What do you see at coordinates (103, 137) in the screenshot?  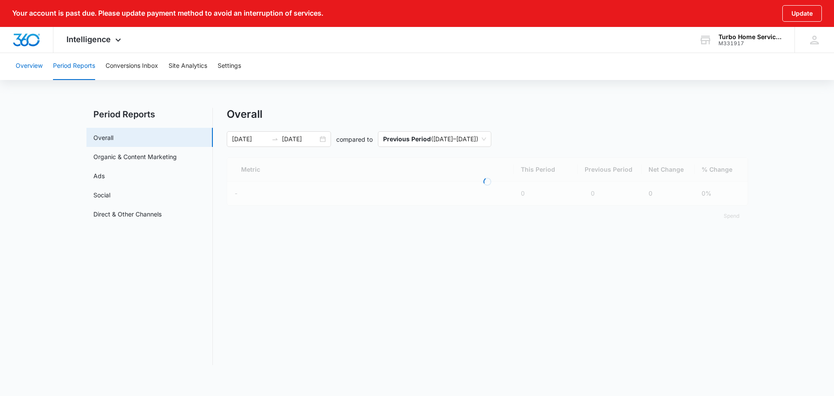 I see `a: Overall` at bounding box center [103, 137].